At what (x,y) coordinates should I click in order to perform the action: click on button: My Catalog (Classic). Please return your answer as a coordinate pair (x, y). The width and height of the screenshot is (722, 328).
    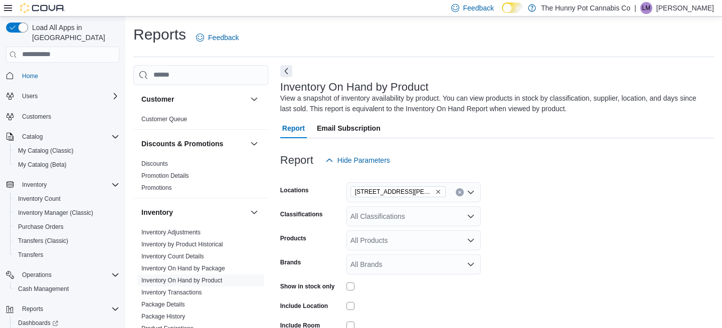
    Looking at the image, I should click on (67, 151).